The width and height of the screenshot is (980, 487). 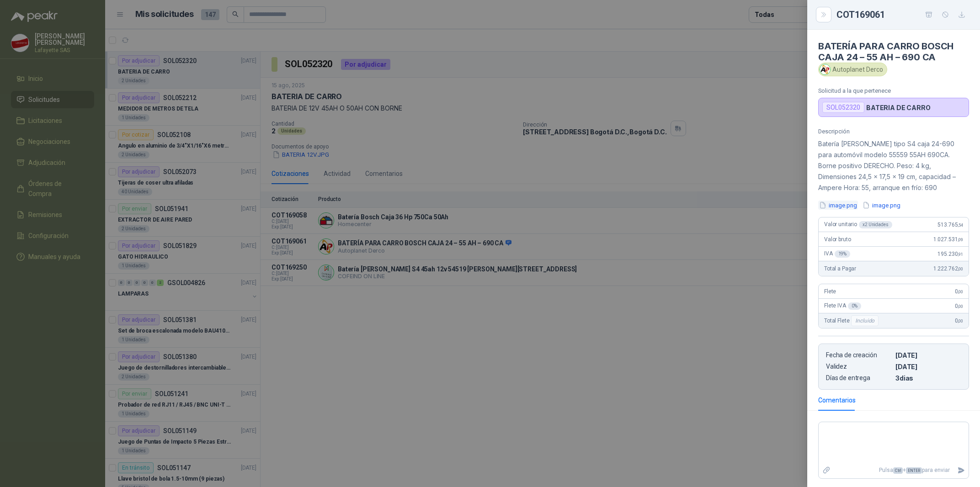 I want to click on span: Valor bruto, so click(x=838, y=239).